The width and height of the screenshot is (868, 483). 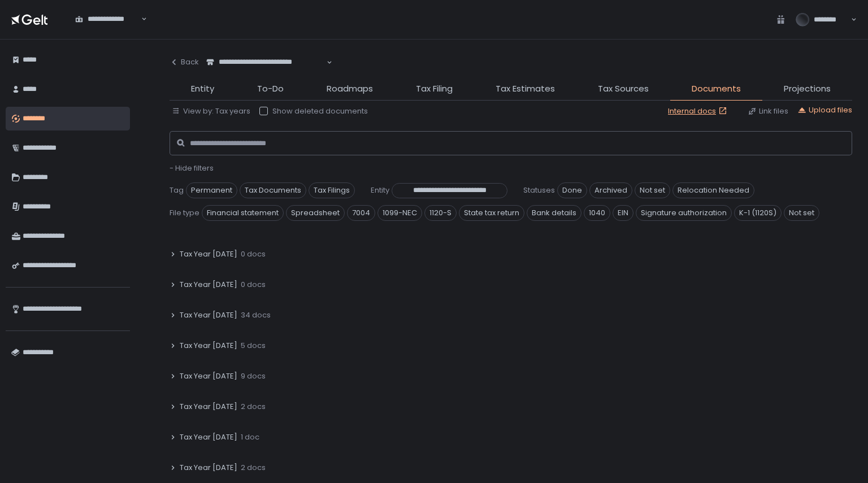 What do you see at coordinates (623, 213) in the screenshot?
I see `span: EIN` at bounding box center [623, 213].